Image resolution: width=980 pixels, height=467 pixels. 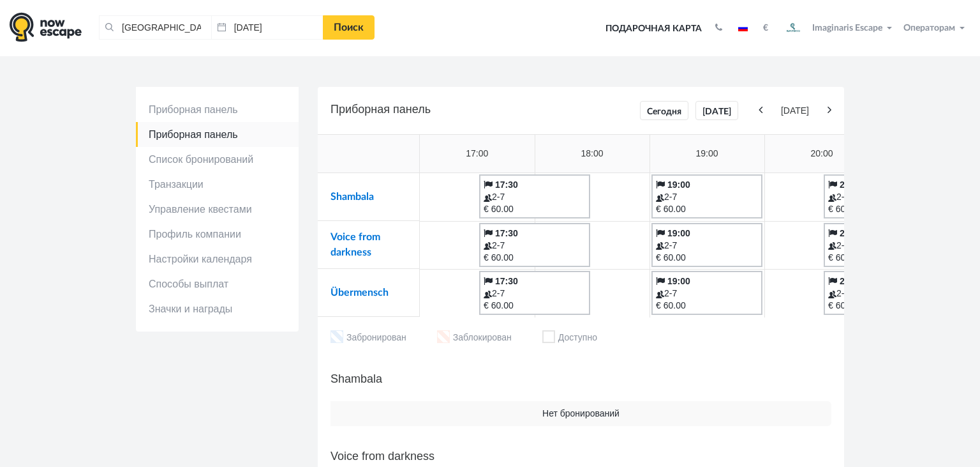 What do you see at coordinates (581, 456) in the screenshot?
I see `h5: Voice from darkness` at bounding box center [581, 456].